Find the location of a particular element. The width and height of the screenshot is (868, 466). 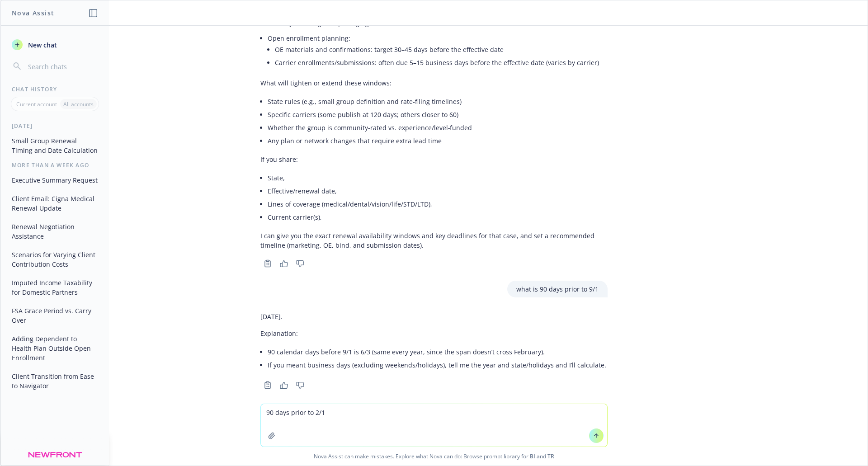

p: What will tighten or extend these windows: is located at coordinates (434, 82).